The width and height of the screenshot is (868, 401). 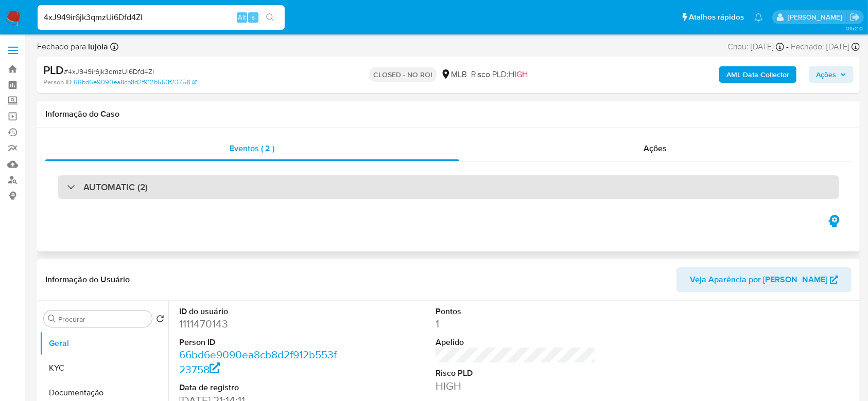 I want to click on p: CLOSED - NO ROI, so click(x=403, y=74).